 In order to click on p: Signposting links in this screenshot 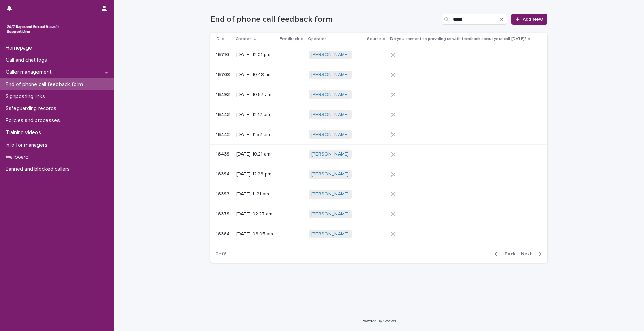, I will do `click(27, 96)`.